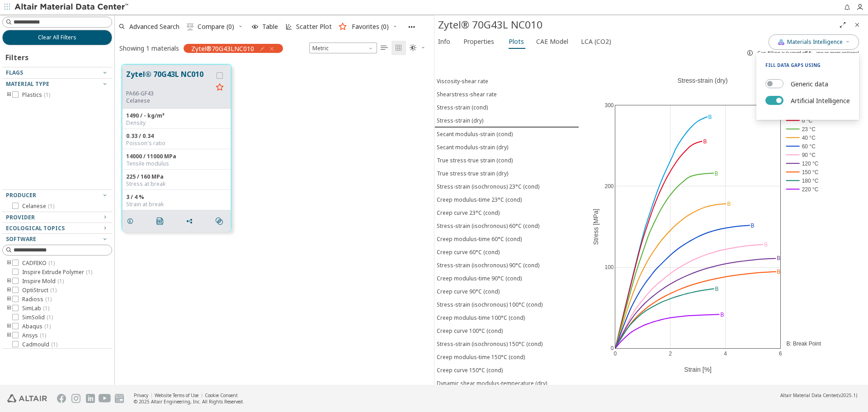 The width and height of the screenshot is (868, 412). What do you see at coordinates (35, 309) in the screenshot?
I see `span: SimLab` at bounding box center [35, 309].